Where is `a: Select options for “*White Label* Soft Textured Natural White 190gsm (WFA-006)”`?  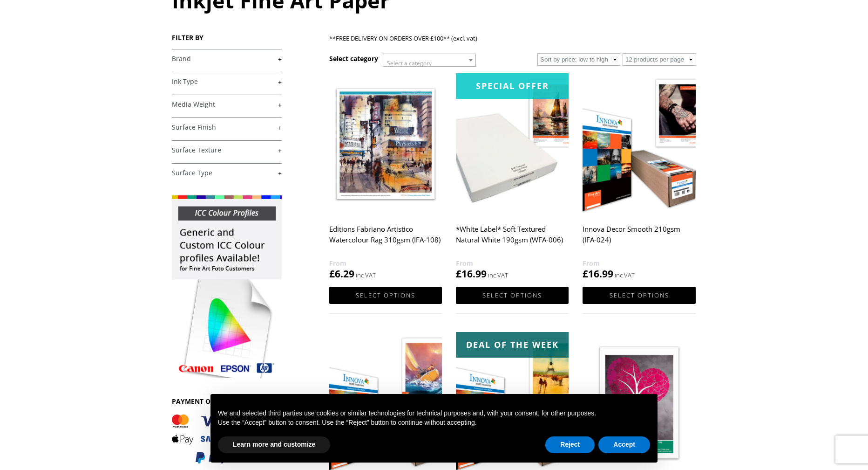 a: Select options for “*White Label* Soft Textured Natural White 190gsm (WFA-006)” is located at coordinates (512, 295).